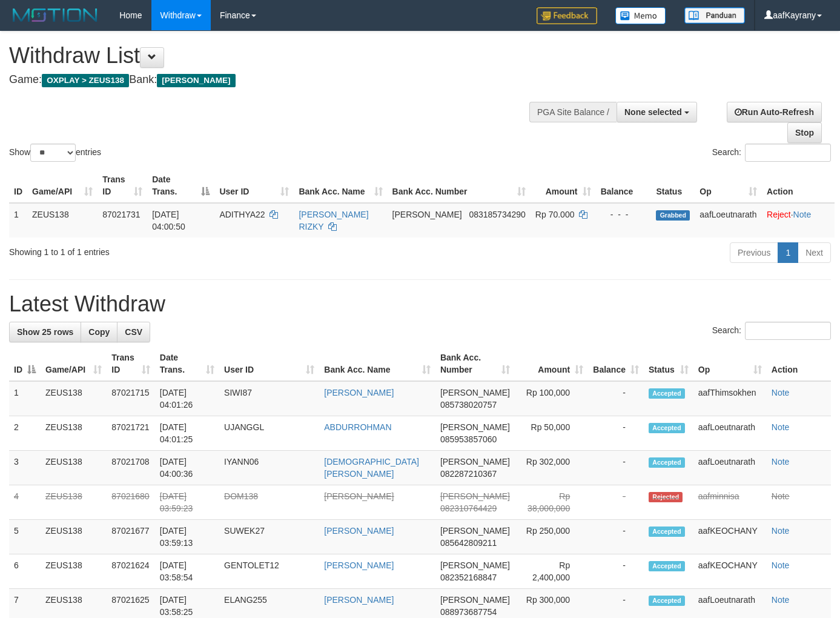 The image size is (840, 618). What do you see at coordinates (340, 186) in the screenshot?
I see `th: Bank Acc. Name: activate to sort column ascending` at bounding box center [340, 186].